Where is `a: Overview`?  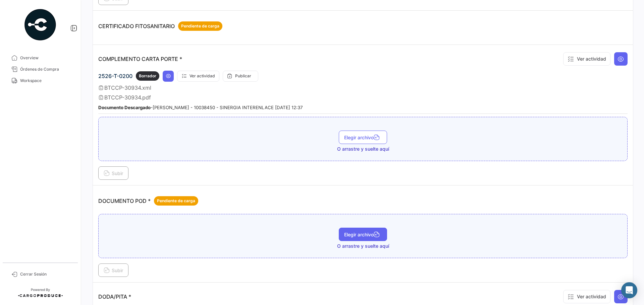 a: Overview is located at coordinates (40, 58).